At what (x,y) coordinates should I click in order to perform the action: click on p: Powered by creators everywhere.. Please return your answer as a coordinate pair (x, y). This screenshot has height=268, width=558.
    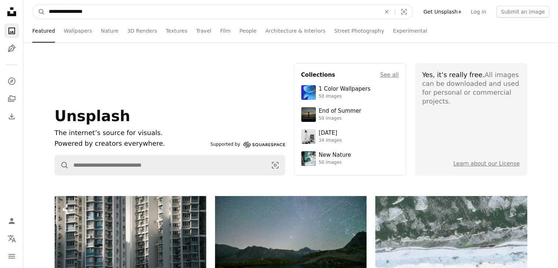
    Looking at the image, I should click on (131, 143).